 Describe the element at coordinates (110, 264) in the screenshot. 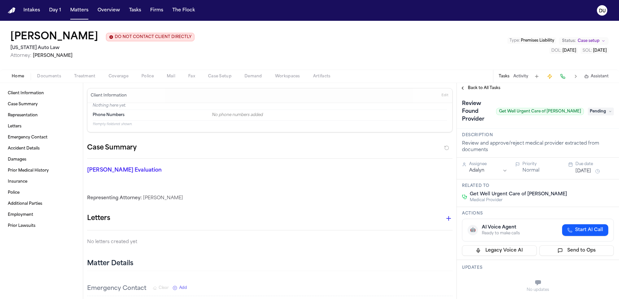

I see `h2: Matter Details` at that location.